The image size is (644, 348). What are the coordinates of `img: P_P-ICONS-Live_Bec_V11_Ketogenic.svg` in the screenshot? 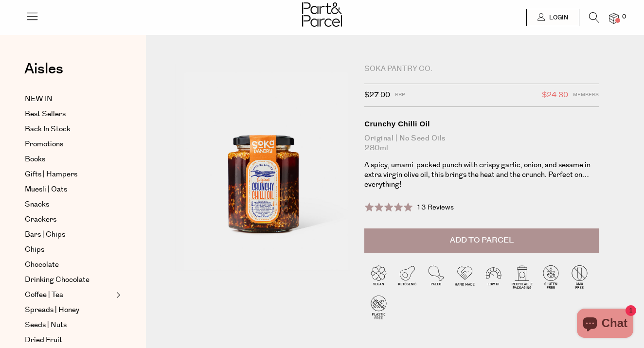 It's located at (407, 277).